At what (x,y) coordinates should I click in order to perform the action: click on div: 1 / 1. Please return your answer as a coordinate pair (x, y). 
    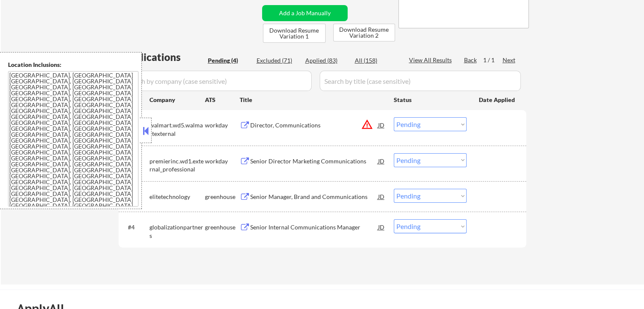
    Looking at the image, I should click on (493, 60).